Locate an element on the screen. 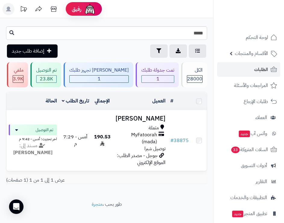  span: توصيل شبرا is located at coordinates (155, 149).